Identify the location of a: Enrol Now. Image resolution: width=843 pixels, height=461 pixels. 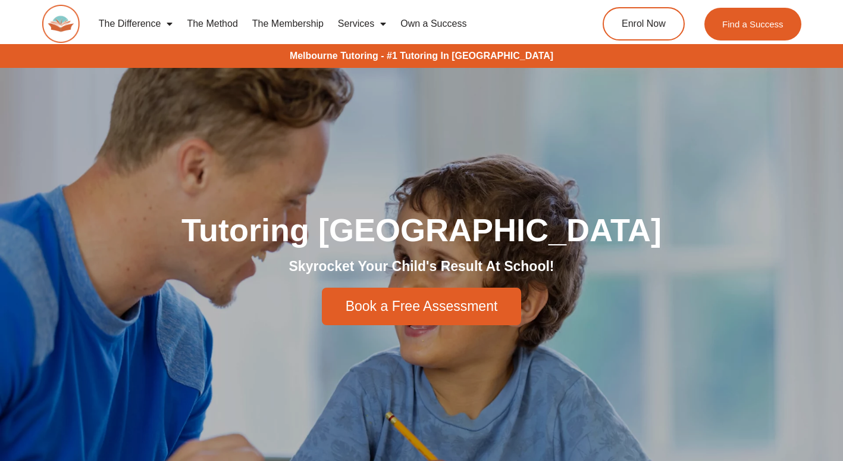
(644, 24).